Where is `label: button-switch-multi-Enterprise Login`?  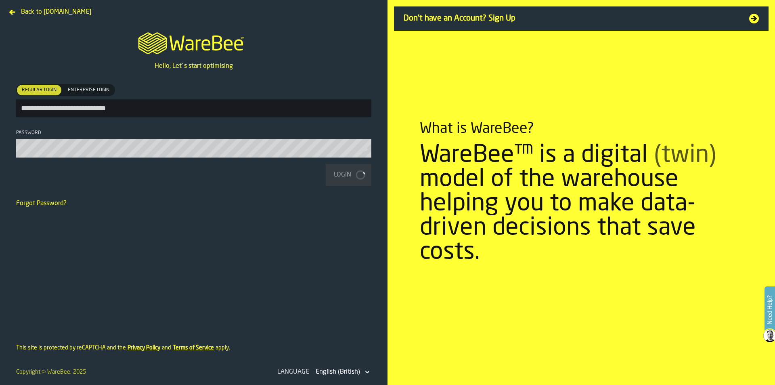
label: button-switch-multi-Enterprise Login is located at coordinates (88, 90).